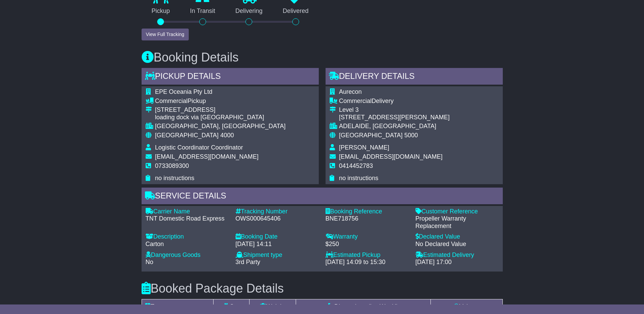 This screenshot has width=644, height=314. What do you see at coordinates (322, 58) in the screenshot?
I see `h3: Booking Details` at bounding box center [322, 58].